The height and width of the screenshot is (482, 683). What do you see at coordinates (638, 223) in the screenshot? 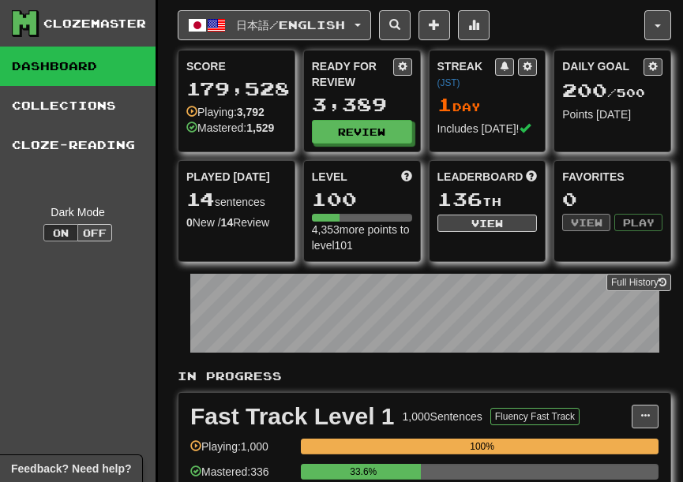
I see `button: Play` at bounding box center [638, 223].